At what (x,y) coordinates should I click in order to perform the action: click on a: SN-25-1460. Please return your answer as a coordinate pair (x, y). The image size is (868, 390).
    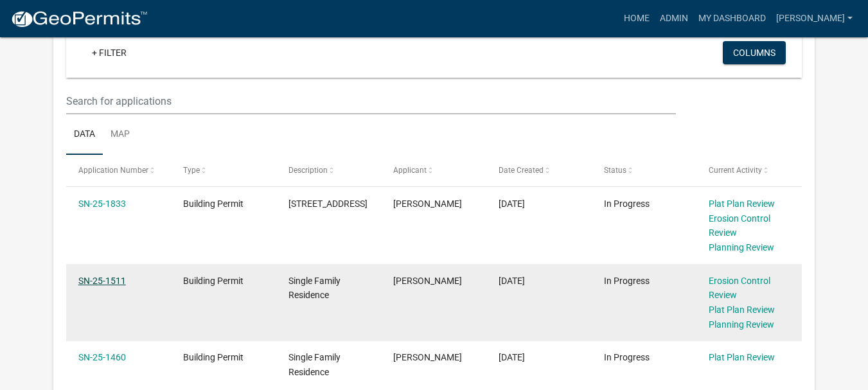
    Looking at the image, I should click on (102, 357).